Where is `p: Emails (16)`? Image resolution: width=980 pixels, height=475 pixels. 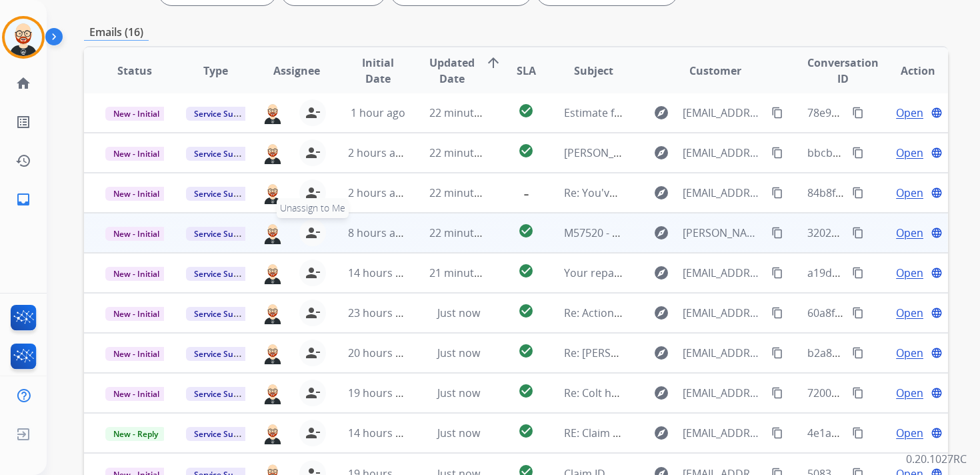
p: Emails (16) is located at coordinates (116, 32).